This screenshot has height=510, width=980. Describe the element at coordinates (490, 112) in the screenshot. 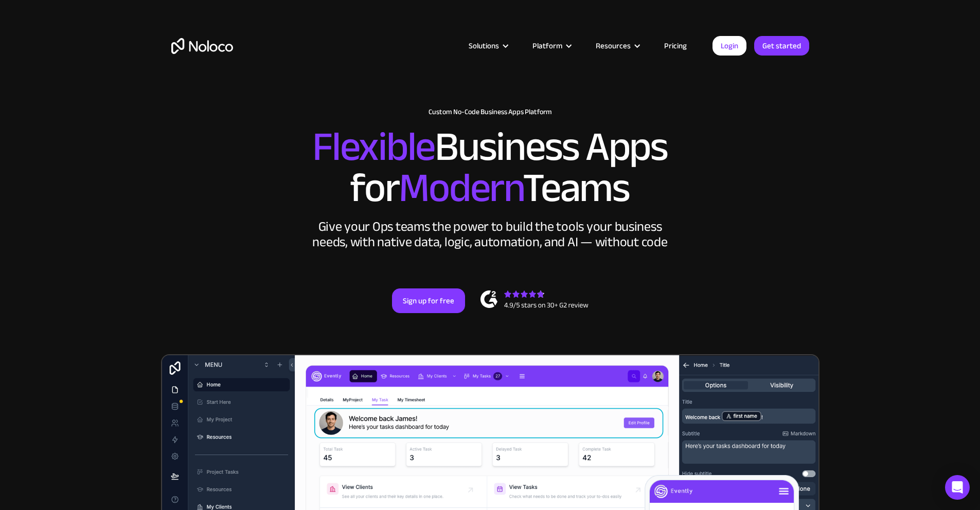

I see `h1: Custom No-Code Business Apps Platform` at that location.